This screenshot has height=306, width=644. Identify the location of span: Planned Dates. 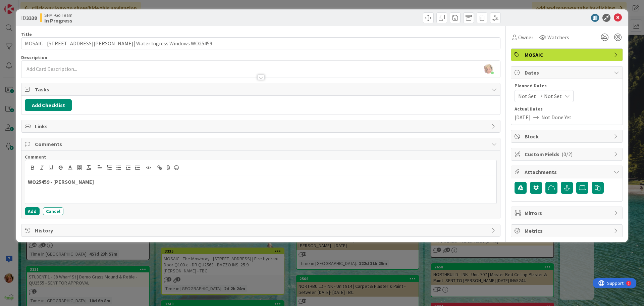
(567, 86).